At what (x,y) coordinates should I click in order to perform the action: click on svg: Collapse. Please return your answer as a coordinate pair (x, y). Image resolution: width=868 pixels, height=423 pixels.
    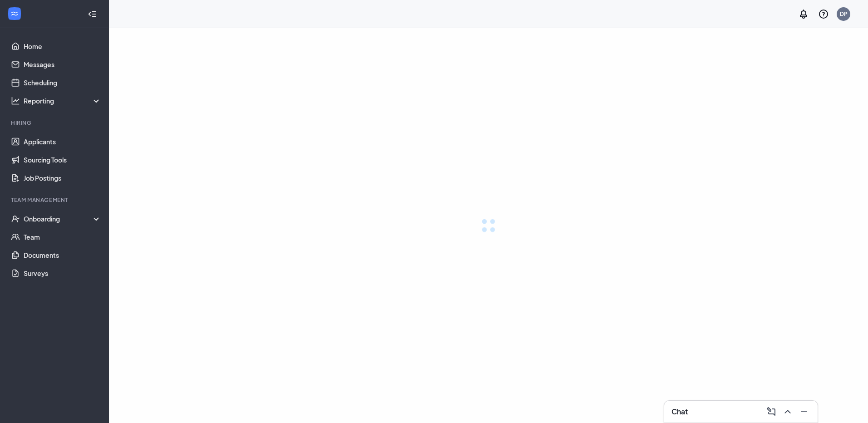
    Looking at the image, I should click on (92, 14).